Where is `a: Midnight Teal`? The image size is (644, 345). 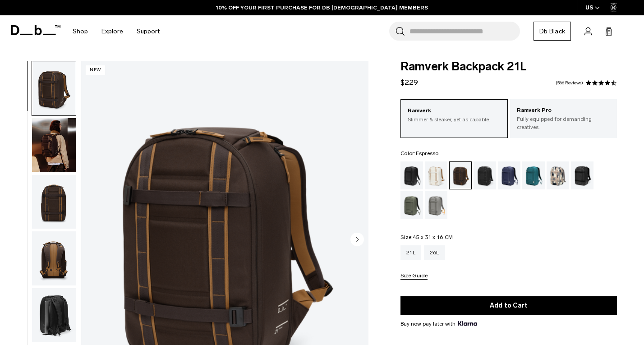
a: Midnight Teal is located at coordinates (533, 175).